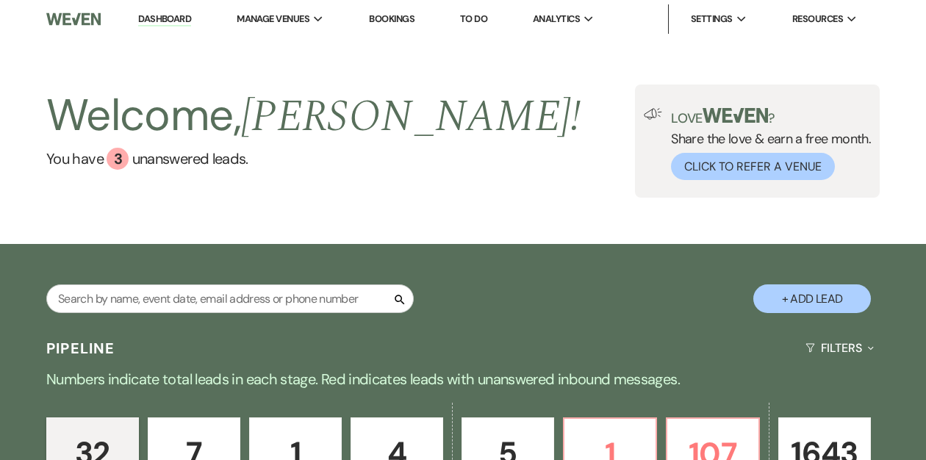  What do you see at coordinates (313, 159) in the screenshot?
I see `a: You have 3 unanswered leads.` at bounding box center [313, 159].